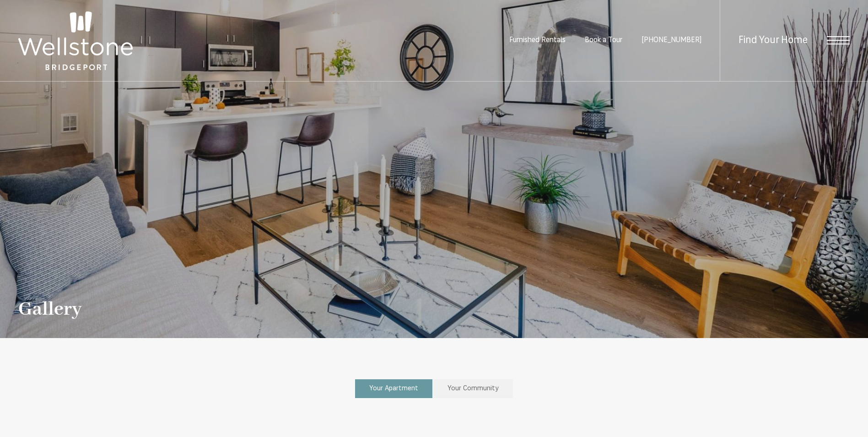 This screenshot has height=437, width=868. What do you see at coordinates (537, 40) in the screenshot?
I see `a: Furnished Rentals` at bounding box center [537, 40].